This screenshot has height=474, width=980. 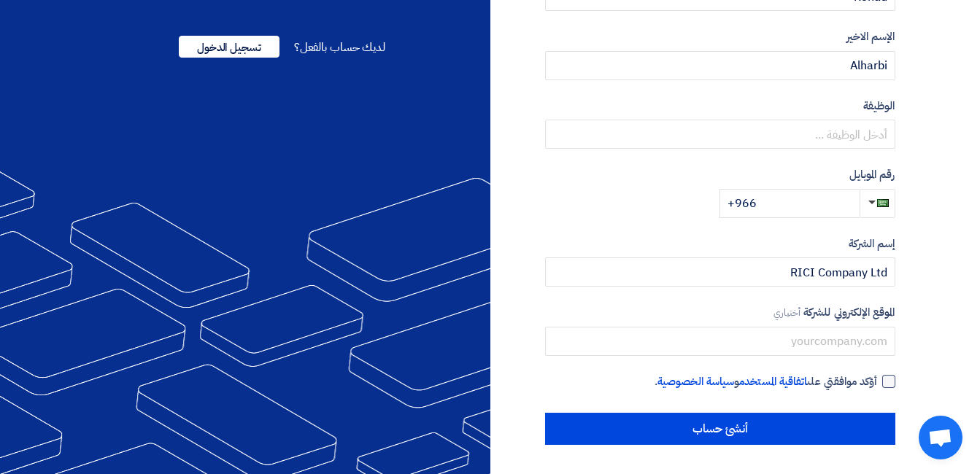 I want to click on label: إسم الشركة, so click(x=720, y=243).